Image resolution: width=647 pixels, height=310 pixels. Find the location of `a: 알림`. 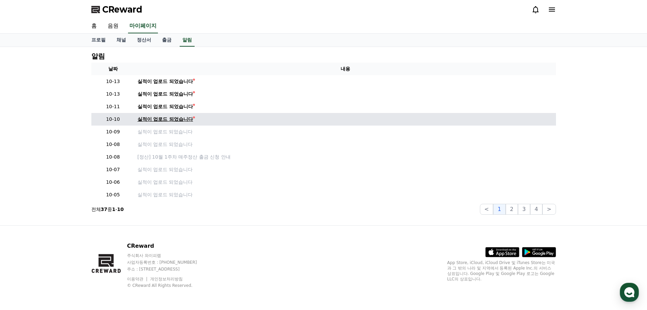

a: 알림 is located at coordinates (187, 40).